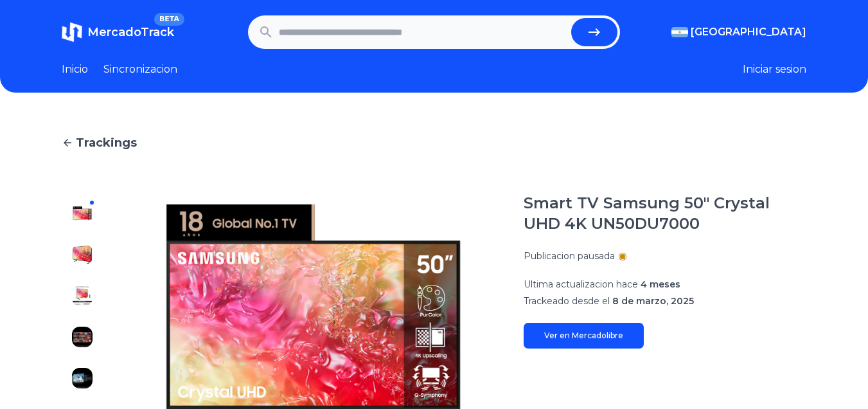 This screenshot has height=409, width=868. What do you see at coordinates (665, 213) in the screenshot?
I see `h1: Smart TV Samsung 50" Crystal UHD 4K UN50DU7000` at bounding box center [665, 213].